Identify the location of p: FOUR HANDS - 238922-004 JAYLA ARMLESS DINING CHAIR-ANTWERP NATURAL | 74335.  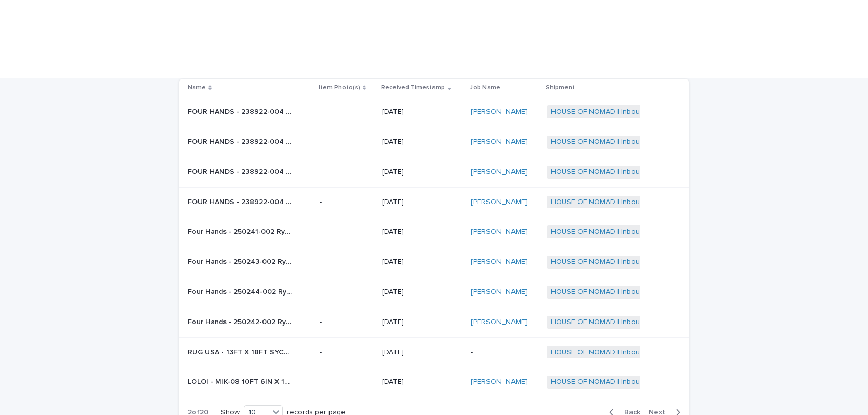
(240, 110).